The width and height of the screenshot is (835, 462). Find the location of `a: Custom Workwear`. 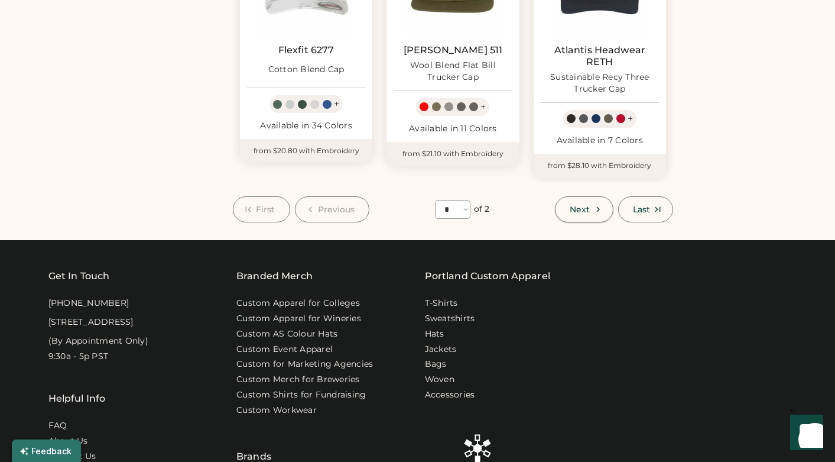

a: Custom Workwear is located at coordinates (277, 410).